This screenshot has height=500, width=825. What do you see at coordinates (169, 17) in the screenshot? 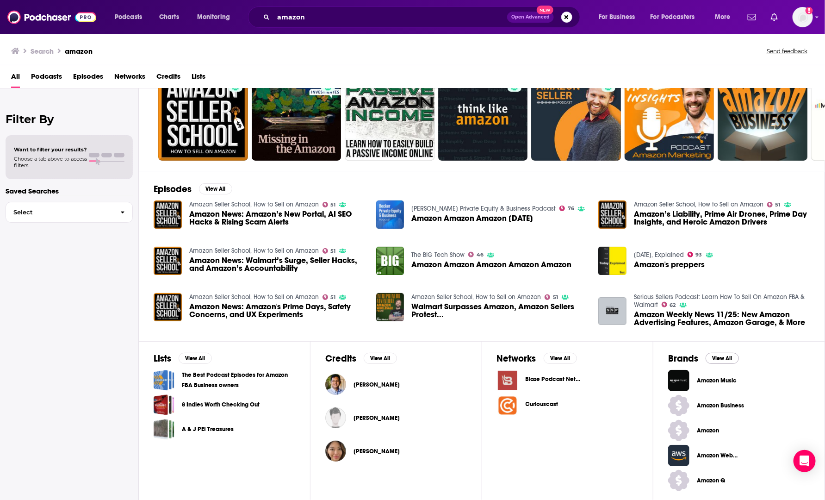
I see `a: Charts` at bounding box center [169, 17].